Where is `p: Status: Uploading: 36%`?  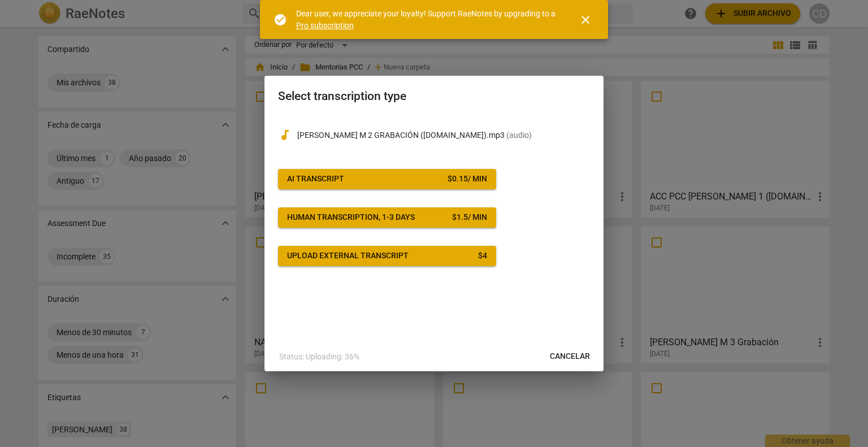
p: Status: Uploading: 36% is located at coordinates (319, 356).